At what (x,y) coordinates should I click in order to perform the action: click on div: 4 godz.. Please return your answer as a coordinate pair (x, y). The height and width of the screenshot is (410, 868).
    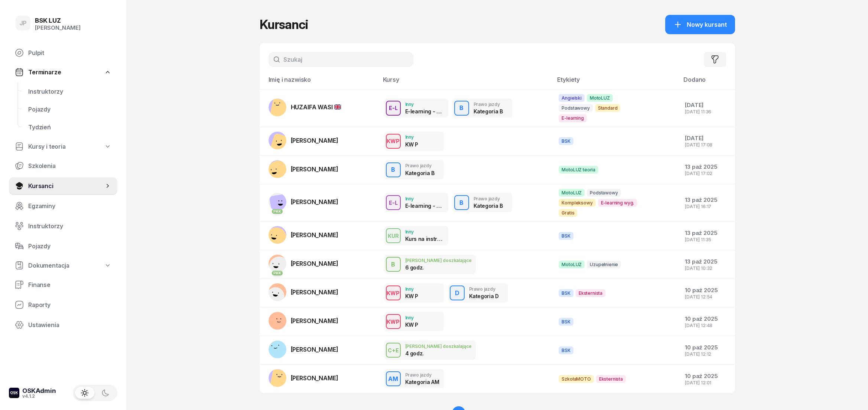
    Looking at the image, I should click on (425, 353).